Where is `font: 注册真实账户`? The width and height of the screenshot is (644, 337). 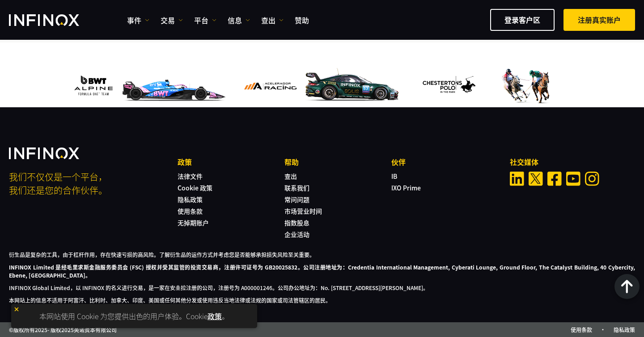 font: 注册真实账户 is located at coordinates (599, 20).